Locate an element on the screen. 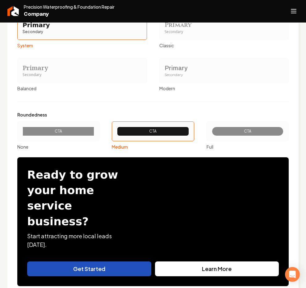 This screenshot has height=288, width=306. span: Precision Waterproofing & Foundation Repair is located at coordinates (69, 7).